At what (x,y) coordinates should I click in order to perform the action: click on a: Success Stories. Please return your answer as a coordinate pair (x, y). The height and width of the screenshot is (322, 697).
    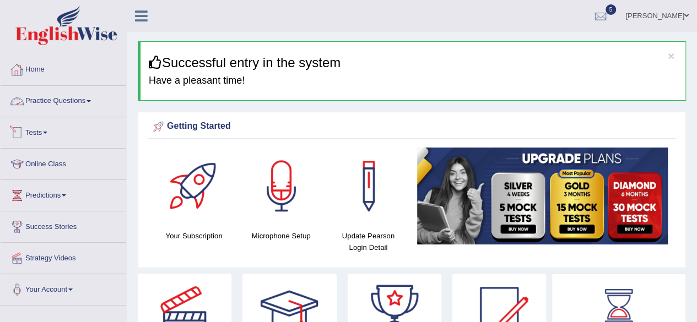
    Looking at the image, I should click on (63, 225).